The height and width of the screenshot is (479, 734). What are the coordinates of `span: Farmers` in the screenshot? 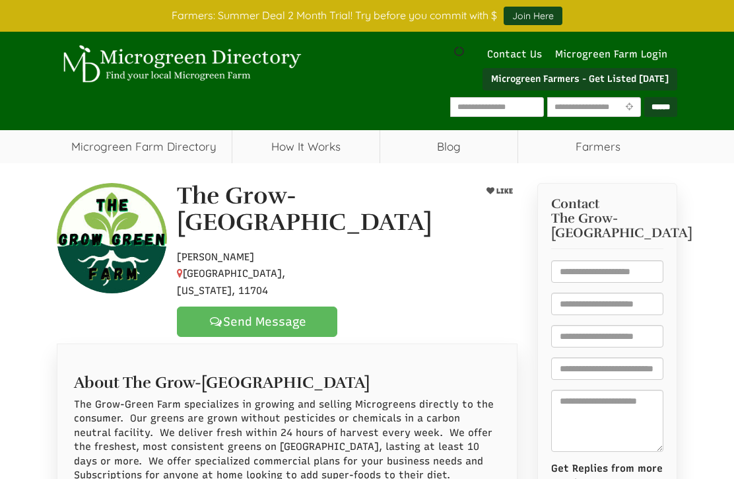 It's located at (597, 147).